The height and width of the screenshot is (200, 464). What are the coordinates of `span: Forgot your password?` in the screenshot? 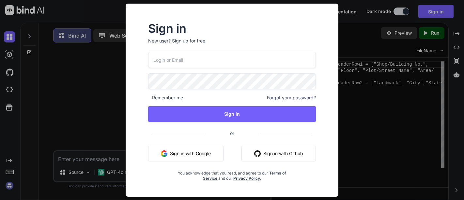 It's located at (291, 97).